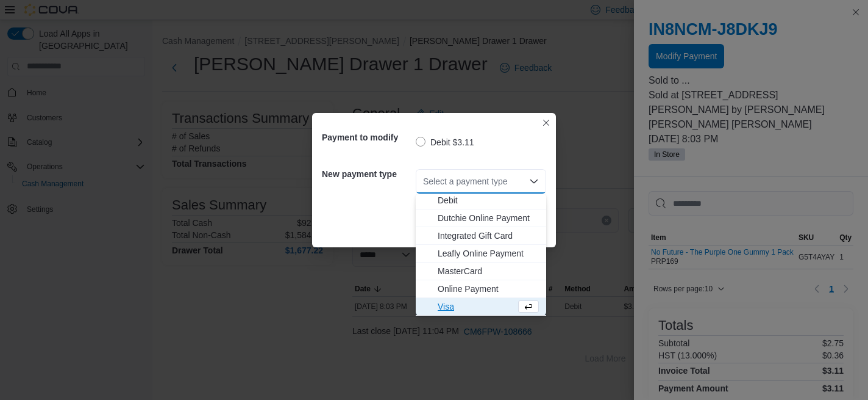  Describe the element at coordinates (481, 218) in the screenshot. I see `button: Dutchie Online Payment` at that location.